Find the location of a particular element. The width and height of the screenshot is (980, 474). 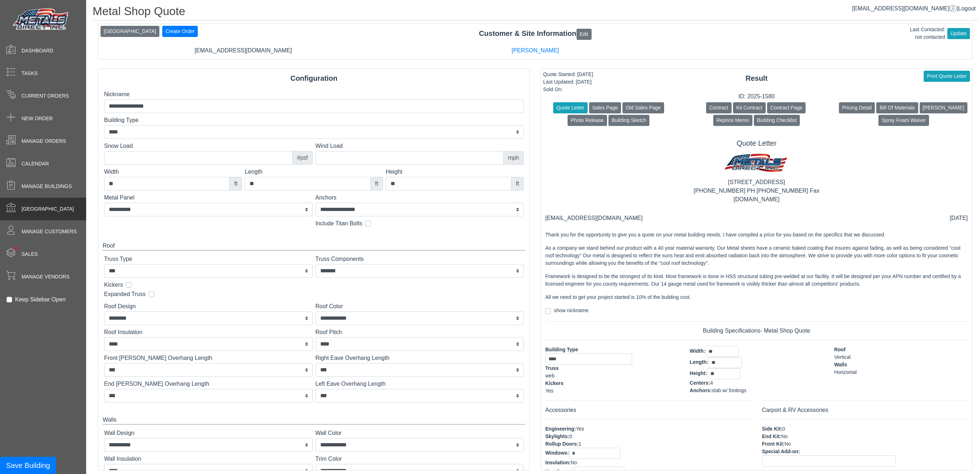

div: Result is located at coordinates (756, 78).